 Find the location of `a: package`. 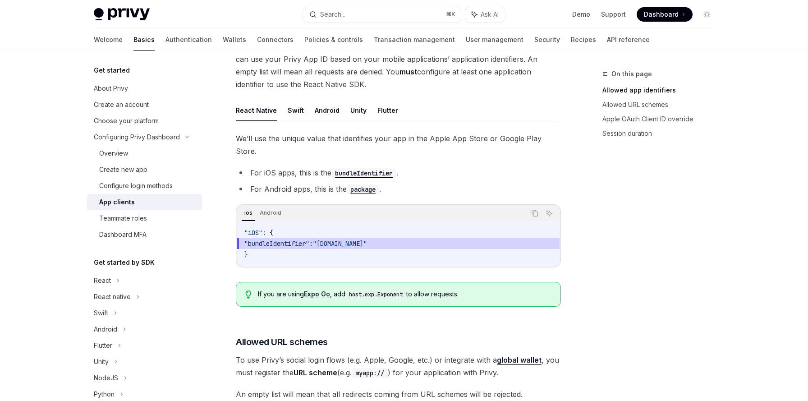

a: package is located at coordinates (363, 189).